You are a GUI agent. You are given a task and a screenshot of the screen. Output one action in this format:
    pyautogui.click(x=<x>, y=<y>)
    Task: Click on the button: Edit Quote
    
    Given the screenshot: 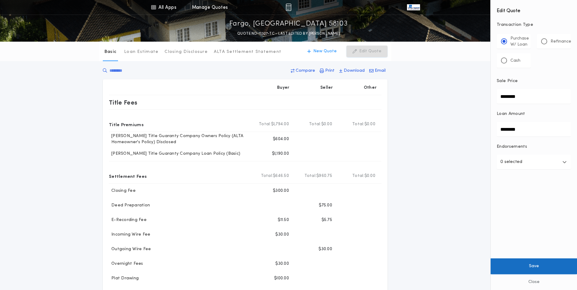 What is the action you would take?
    pyautogui.click(x=367, y=51)
    